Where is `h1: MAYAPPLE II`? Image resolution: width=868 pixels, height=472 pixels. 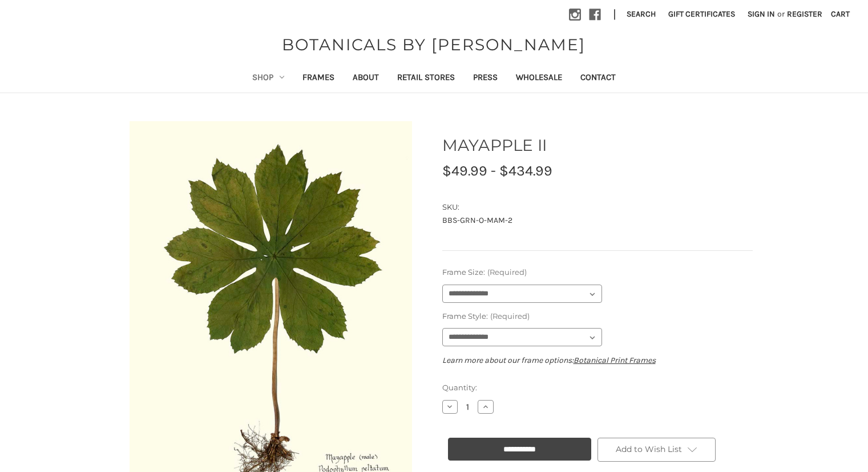
h1: MAYAPPLE II is located at coordinates (597, 145).